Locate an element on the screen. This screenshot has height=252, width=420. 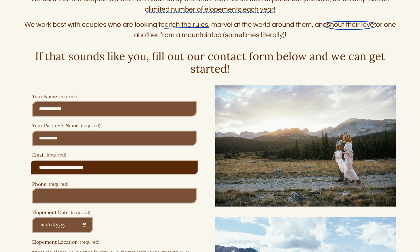
span: Elopement Date is located at coordinates (50, 212).